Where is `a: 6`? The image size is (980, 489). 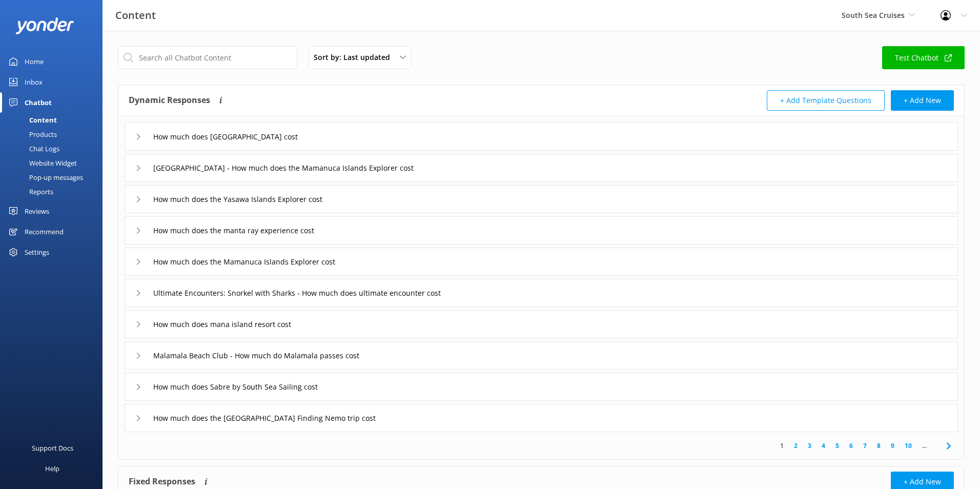 a: 6 is located at coordinates (851, 446).